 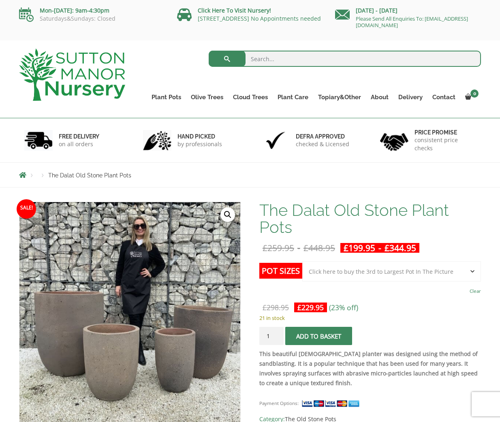 I want to click on p: on all orders, so click(x=79, y=144).